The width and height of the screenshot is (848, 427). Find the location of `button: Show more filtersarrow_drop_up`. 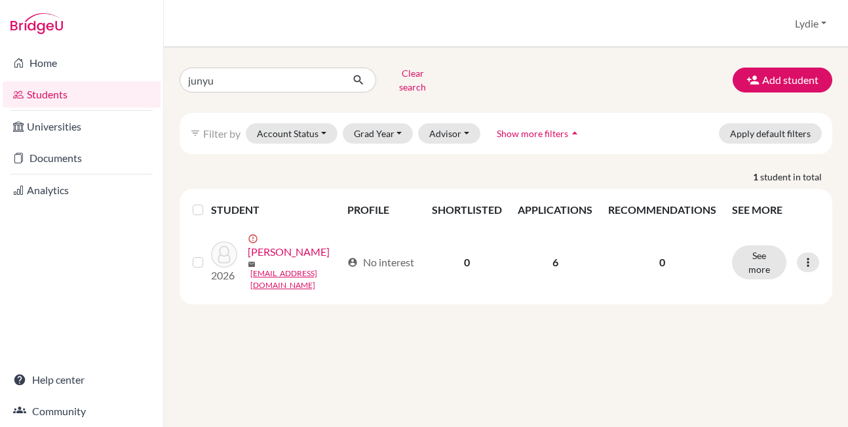

button: Show more filtersarrow_drop_up is located at coordinates (539, 133).